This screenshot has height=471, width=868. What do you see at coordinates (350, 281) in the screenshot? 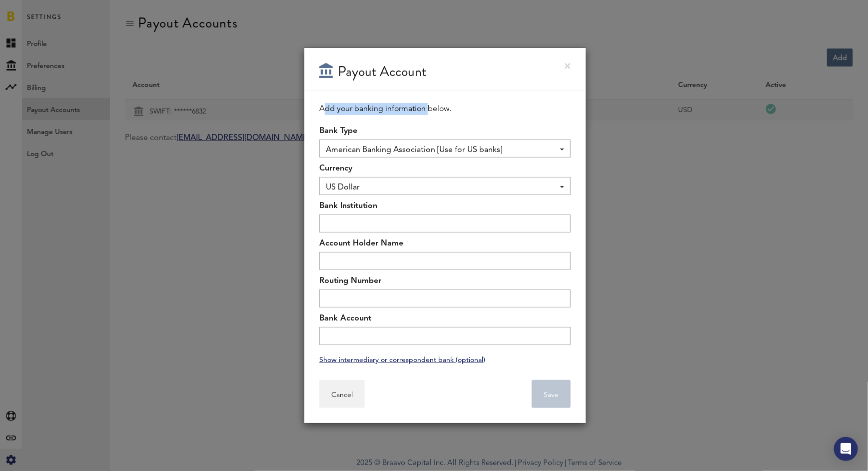
I see `label: Routing Number` at bounding box center [350, 281].